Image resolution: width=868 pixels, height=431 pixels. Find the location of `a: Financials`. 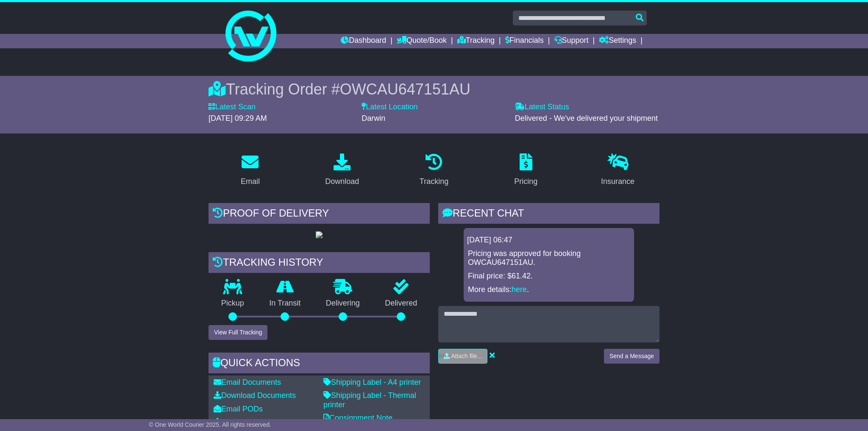

a: Financials is located at coordinates (524, 41).